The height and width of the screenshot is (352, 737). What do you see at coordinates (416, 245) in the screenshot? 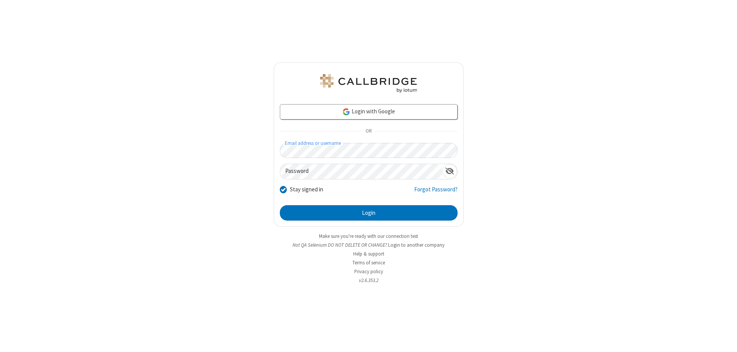
I see `button: Login to another company` at bounding box center [416, 245].